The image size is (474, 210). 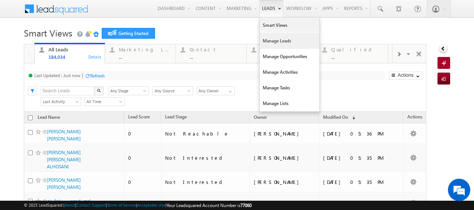 What do you see at coordinates (48, 33) in the screenshot?
I see `span: Smart Views` at bounding box center [48, 33].